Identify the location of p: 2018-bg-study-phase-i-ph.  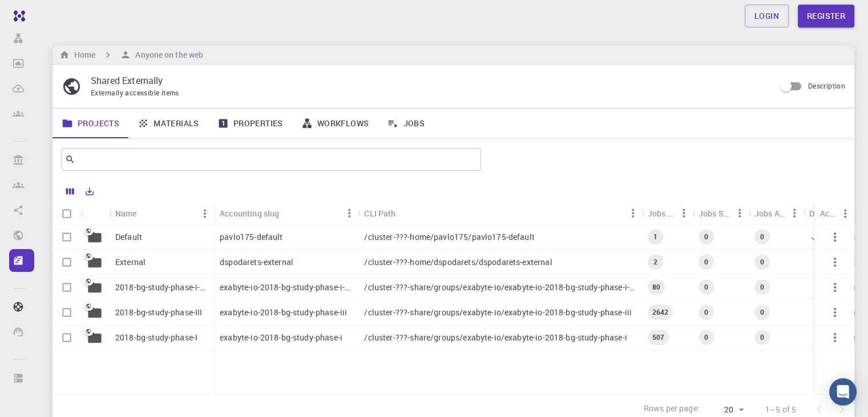
(161, 288).